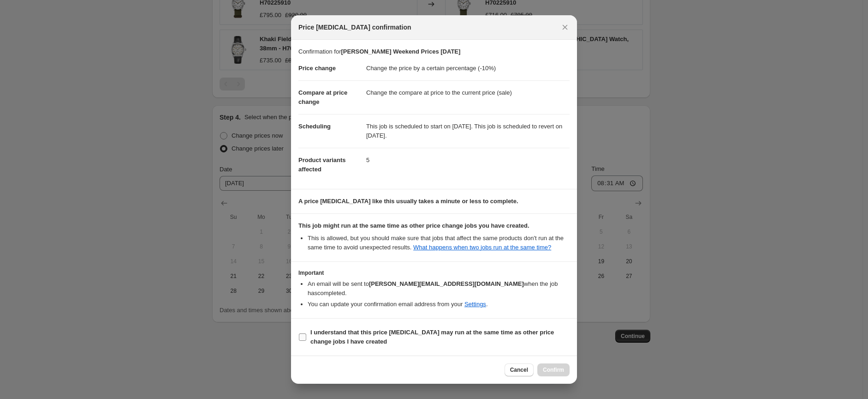  I want to click on span: Cancel, so click(519, 369).